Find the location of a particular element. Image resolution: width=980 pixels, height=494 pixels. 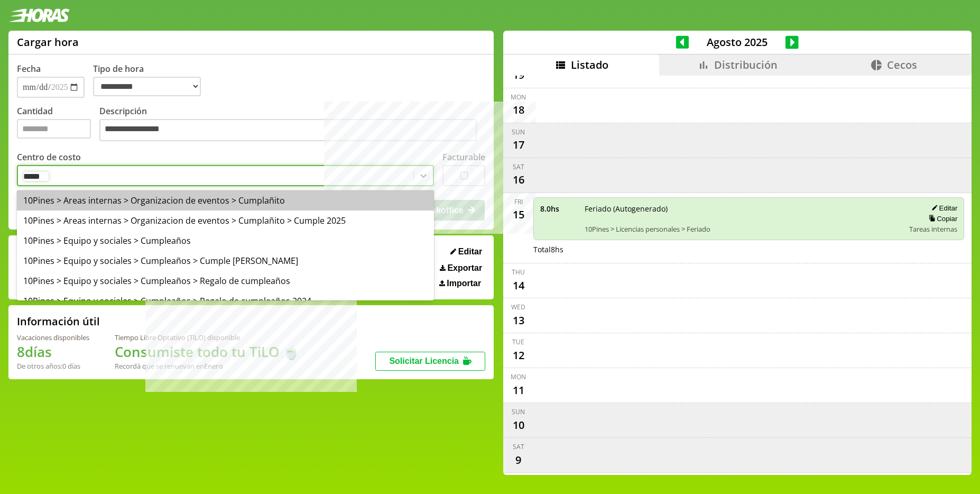

span: Tareas internas is located at coordinates (933, 229).